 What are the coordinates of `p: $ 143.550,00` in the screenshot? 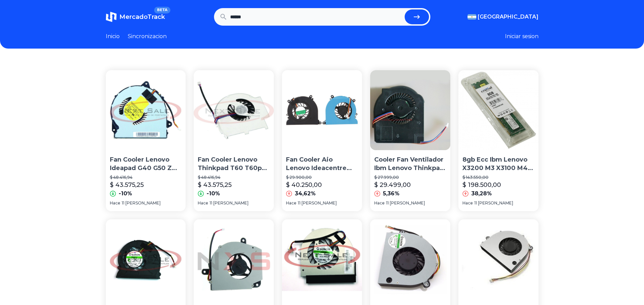 It's located at (498, 178).